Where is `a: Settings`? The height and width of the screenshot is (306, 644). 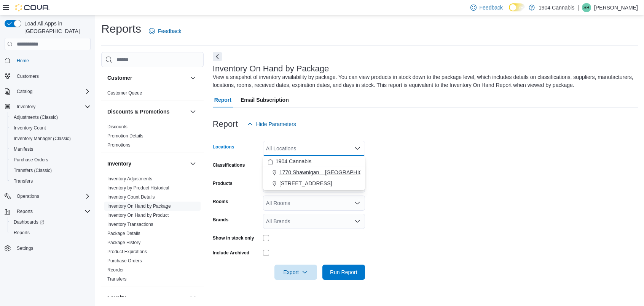 a: Settings is located at coordinates (25, 249).